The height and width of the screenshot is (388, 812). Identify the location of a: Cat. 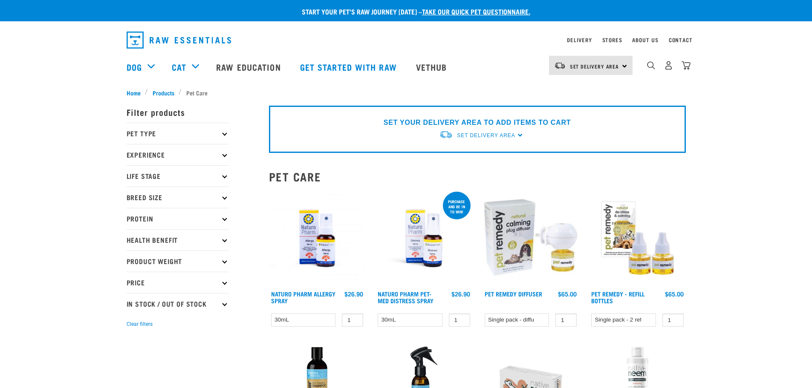
(179, 67).